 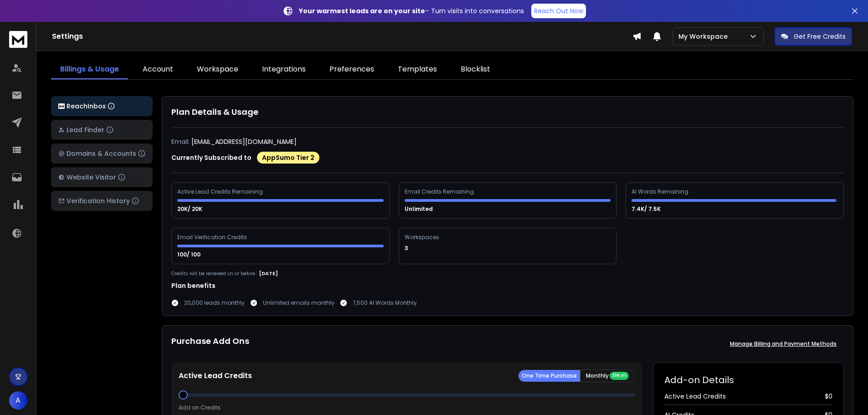 I want to click on p: Currently Subscribed to, so click(x=212, y=157).